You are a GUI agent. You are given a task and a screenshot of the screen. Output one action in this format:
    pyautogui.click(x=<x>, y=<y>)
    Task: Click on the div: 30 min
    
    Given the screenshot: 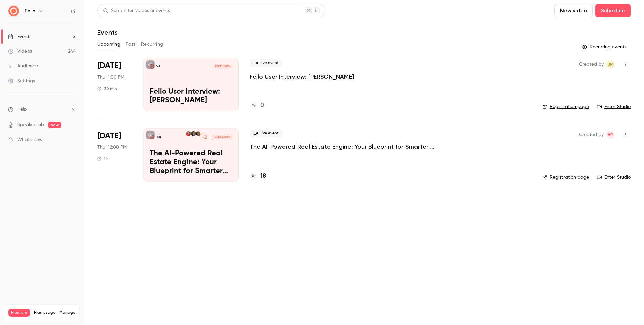 What is the action you would take?
    pyautogui.click(x=107, y=88)
    